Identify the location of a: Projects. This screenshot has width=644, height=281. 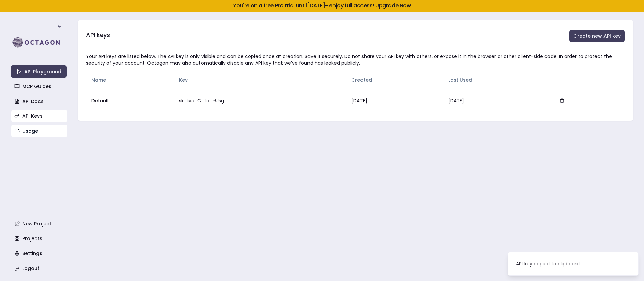
(39, 239).